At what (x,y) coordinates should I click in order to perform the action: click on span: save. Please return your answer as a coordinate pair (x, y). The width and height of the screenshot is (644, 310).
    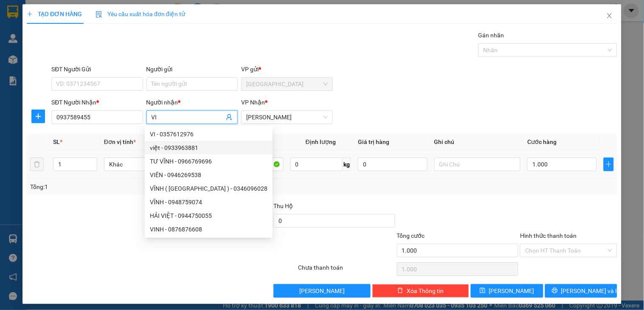
    Looking at the image, I should click on (483, 290).